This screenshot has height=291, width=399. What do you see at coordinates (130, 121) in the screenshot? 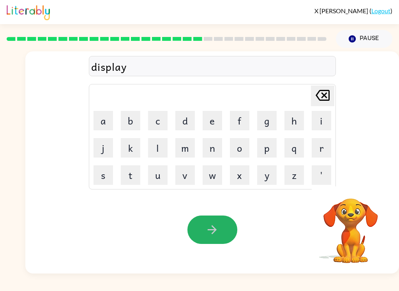
I see `button: b` at bounding box center [130, 121].